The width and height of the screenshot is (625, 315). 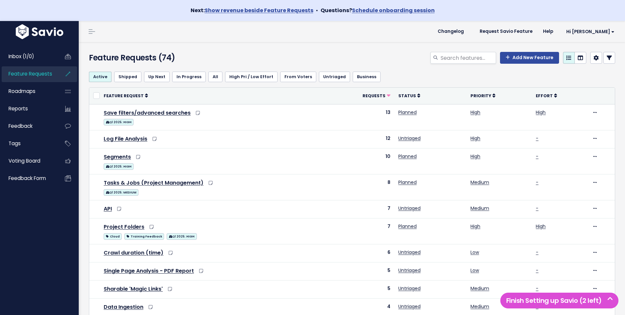 I want to click on a: Crawl duration (time), so click(x=134, y=252).